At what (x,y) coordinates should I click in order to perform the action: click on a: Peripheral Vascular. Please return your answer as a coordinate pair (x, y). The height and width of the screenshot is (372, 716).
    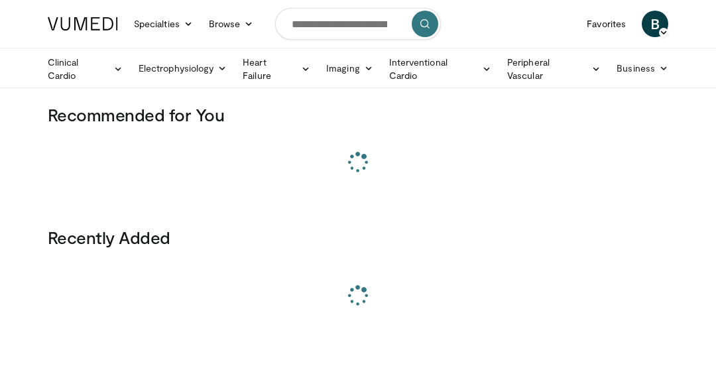
    Looking at the image, I should click on (553, 69).